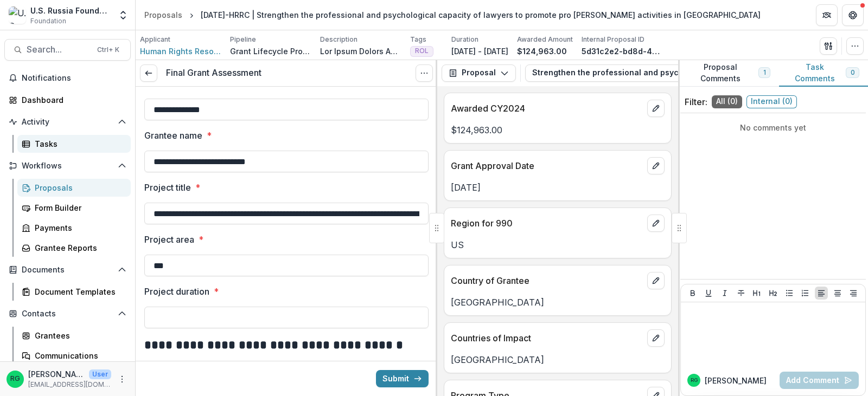 This screenshot has height=396, width=868. I want to click on button: Align Center, so click(838, 293).